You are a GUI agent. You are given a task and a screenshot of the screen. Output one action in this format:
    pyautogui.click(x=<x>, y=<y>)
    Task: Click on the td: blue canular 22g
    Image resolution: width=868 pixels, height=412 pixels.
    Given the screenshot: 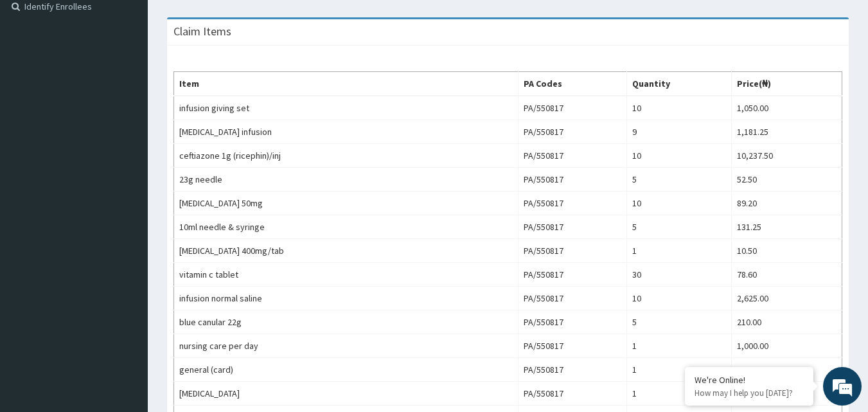 What is the action you would take?
    pyautogui.click(x=346, y=322)
    